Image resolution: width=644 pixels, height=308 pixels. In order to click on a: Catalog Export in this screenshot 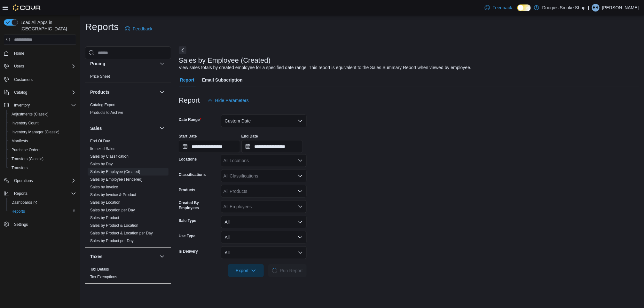, I will do `click(103, 105)`.